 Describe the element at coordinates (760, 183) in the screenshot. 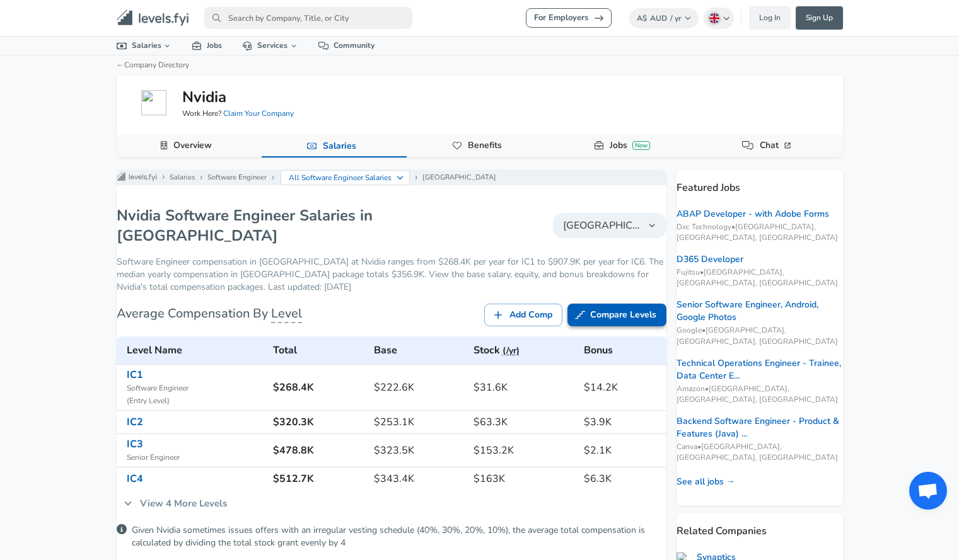

I see `p: Featured Jobs` at that location.